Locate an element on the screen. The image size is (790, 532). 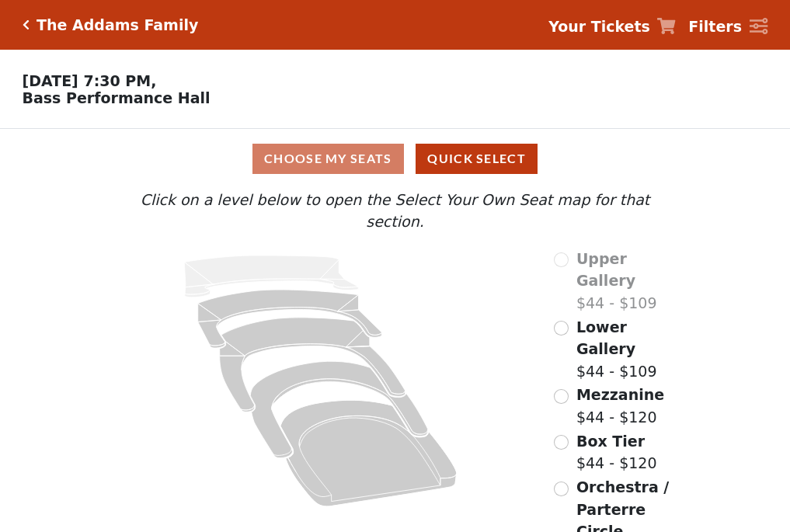
a: Filters is located at coordinates (728, 27).